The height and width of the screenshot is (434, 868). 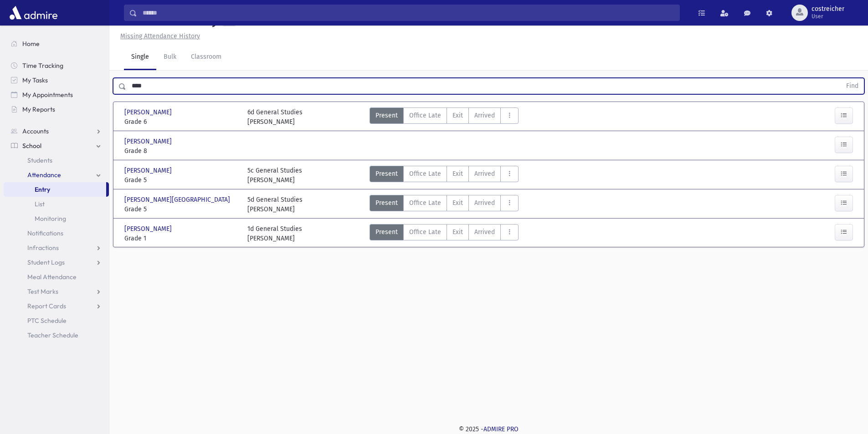 What do you see at coordinates (56, 291) in the screenshot?
I see `a: Test Marks` at bounding box center [56, 291].